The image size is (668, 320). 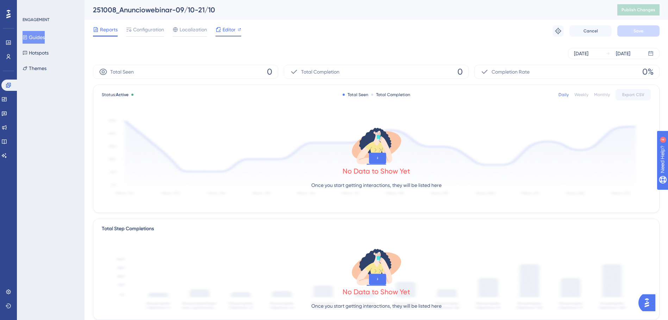 What do you see at coordinates (638, 31) in the screenshot?
I see `span: Save` at bounding box center [638, 31].